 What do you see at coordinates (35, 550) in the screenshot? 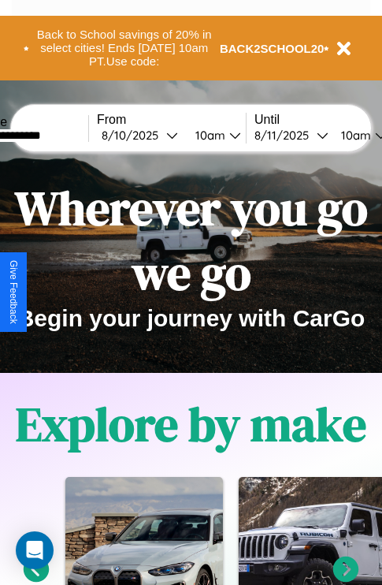
I see `div: Open Intercom Messenger` at bounding box center [35, 550].